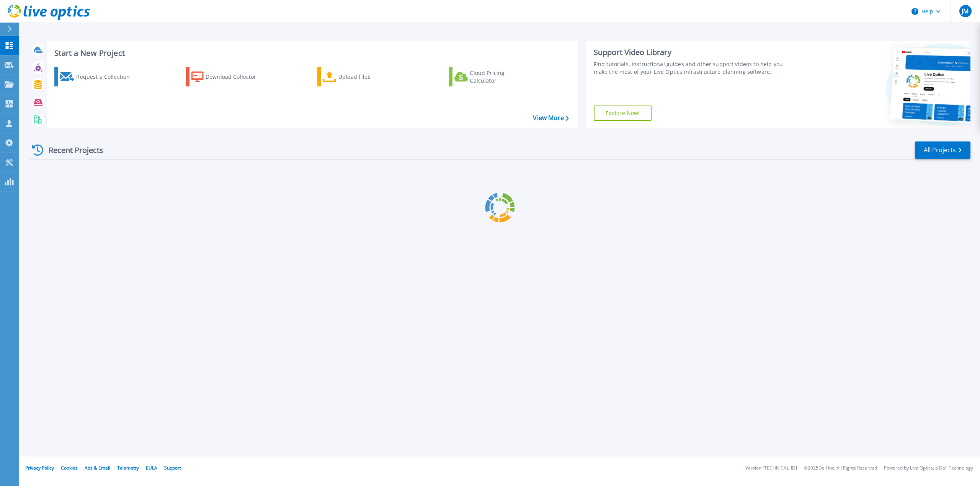  I want to click on a: EULA, so click(151, 468).